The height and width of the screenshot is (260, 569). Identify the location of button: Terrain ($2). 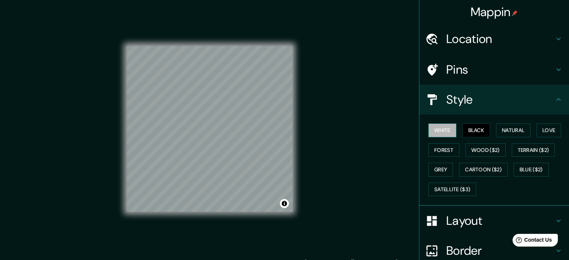
(534, 150).